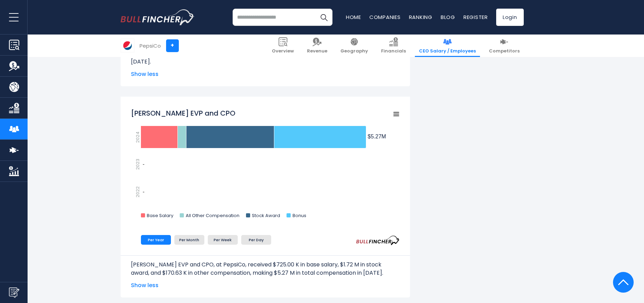 Image resolution: width=644 pixels, height=303 pixels. I want to click on li: Per Year, so click(156, 239).